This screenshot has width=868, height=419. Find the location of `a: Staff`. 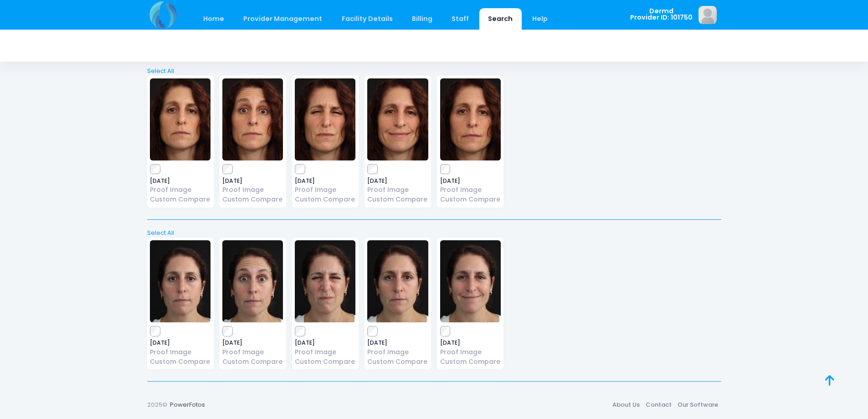

a: Staff is located at coordinates (460, 18).